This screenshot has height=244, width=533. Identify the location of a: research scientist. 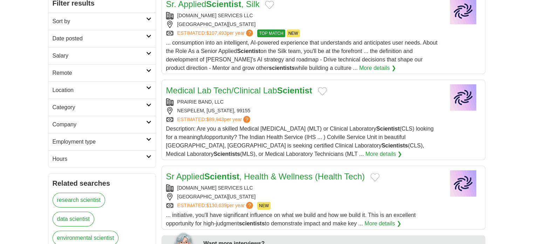
(79, 200).